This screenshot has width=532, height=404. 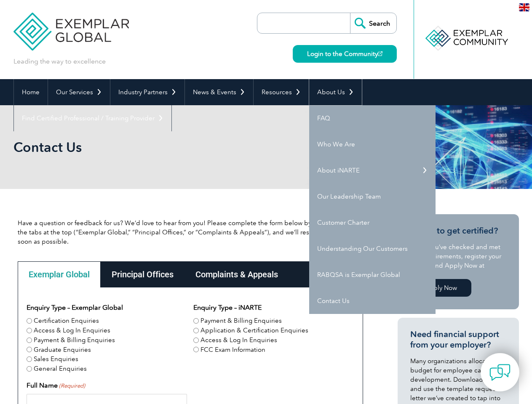 I want to click on a: Our Services, so click(x=79, y=92).